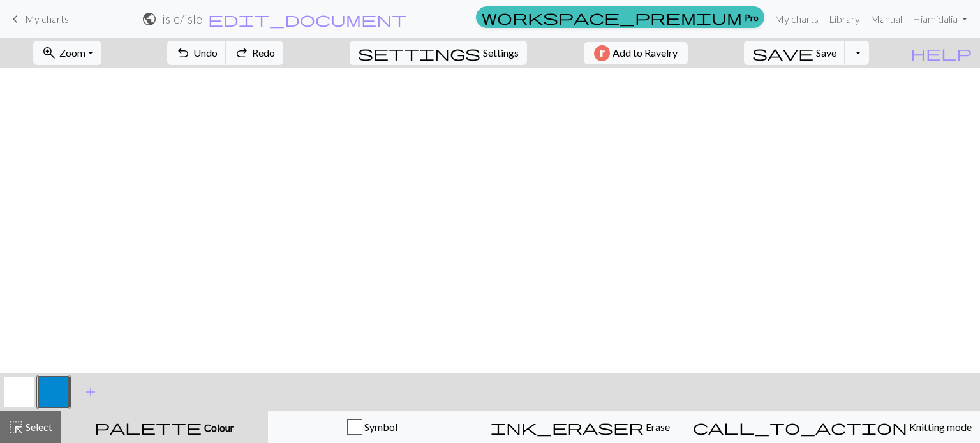 This screenshot has height=443, width=980. Describe the element at coordinates (438, 53) in the screenshot. I see `button: SettingsSettings` at that location.